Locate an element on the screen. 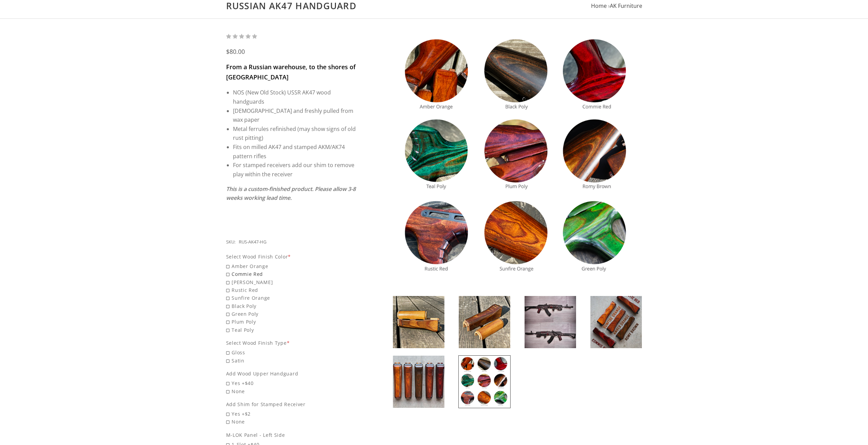 This screenshot has width=868, height=445. span: Satin is located at coordinates (291, 360).